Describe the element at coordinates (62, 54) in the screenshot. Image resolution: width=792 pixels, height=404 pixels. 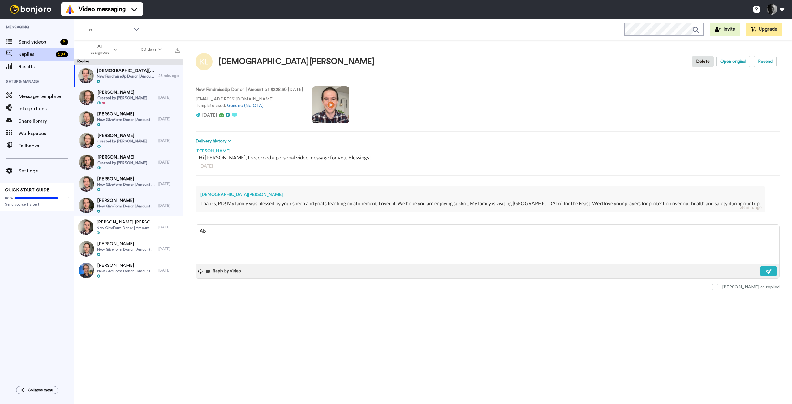
I see `div: 99 +` at that location.